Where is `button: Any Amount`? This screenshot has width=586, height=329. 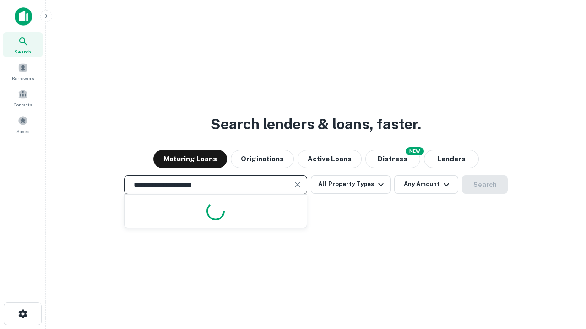 button: Any Amount is located at coordinates (426, 185).